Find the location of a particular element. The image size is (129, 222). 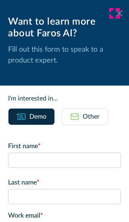

p: Fill out this form to speak to a product expert. is located at coordinates (65, 55).